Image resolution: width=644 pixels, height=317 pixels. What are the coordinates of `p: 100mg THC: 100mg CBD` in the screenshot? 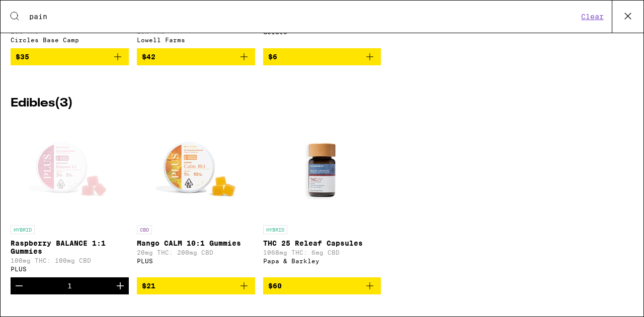 It's located at (69, 260).